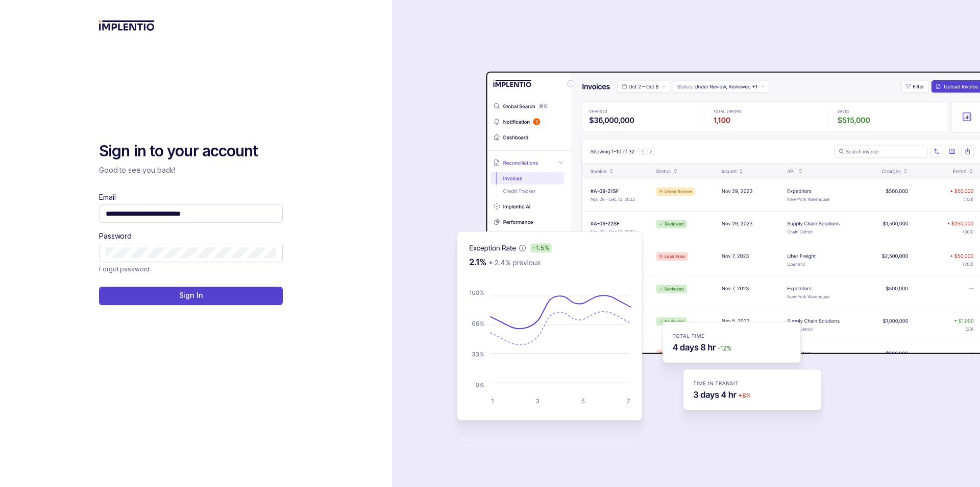 This screenshot has height=487, width=980. I want to click on p: Good to see you back!, so click(191, 170).